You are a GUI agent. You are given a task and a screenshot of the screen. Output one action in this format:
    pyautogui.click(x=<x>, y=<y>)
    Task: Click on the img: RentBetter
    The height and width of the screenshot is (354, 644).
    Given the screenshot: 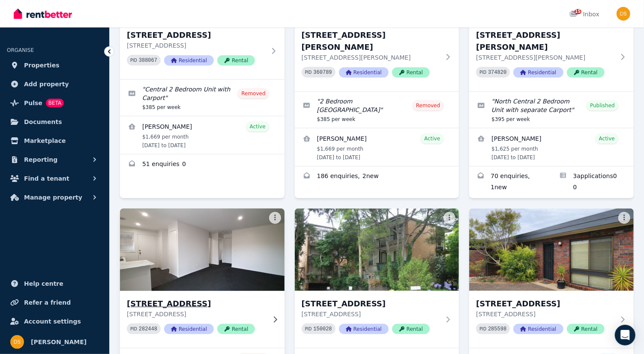 What is the action you would take?
    pyautogui.click(x=43, y=14)
    